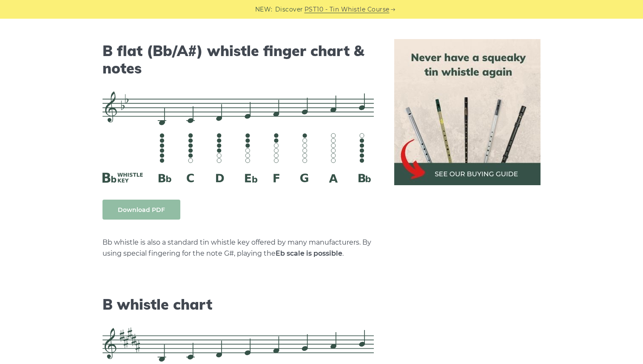 The image size is (643, 364). I want to click on span: NEW:, so click(264, 9).